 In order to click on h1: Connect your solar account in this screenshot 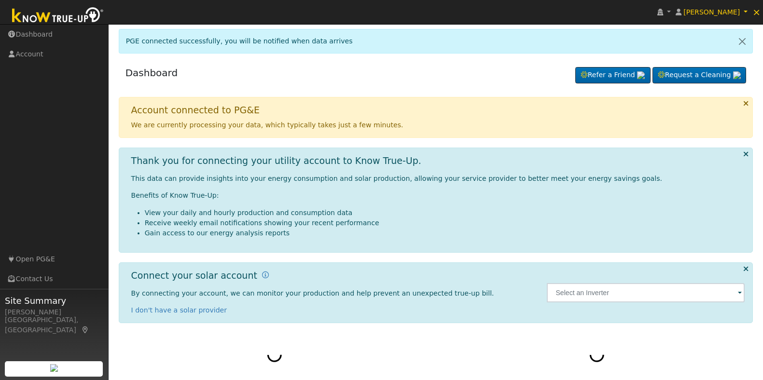, I will do `click(194, 276)`.